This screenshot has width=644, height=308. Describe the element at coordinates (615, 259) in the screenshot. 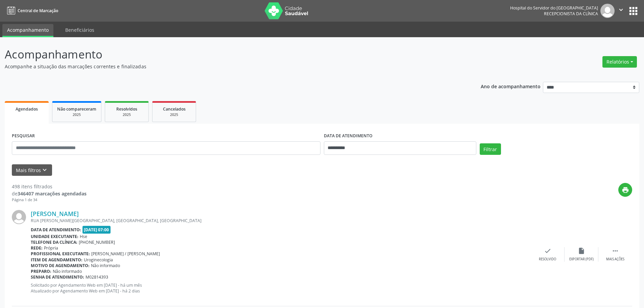

I see `div: Mais ações` at that location.